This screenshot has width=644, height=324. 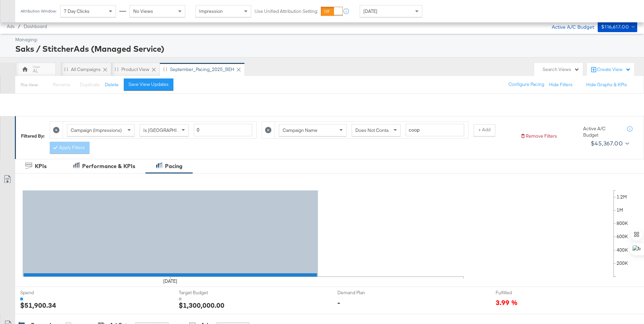 I want to click on button: Save View Updates, so click(x=148, y=84).